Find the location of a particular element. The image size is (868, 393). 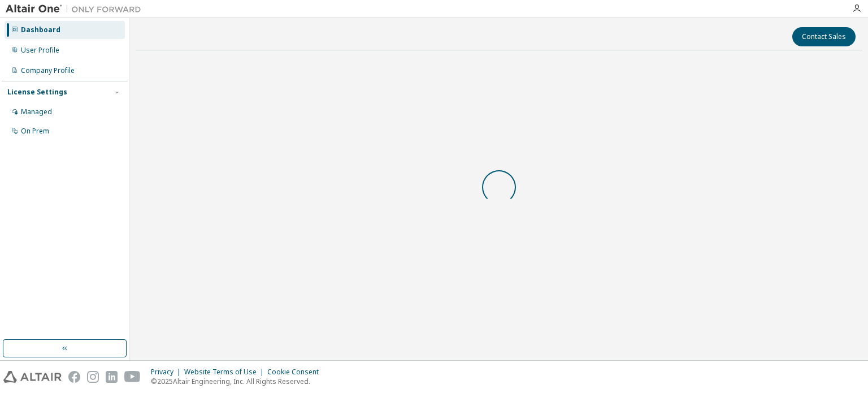

img: Altair One is located at coordinates (77, 9).